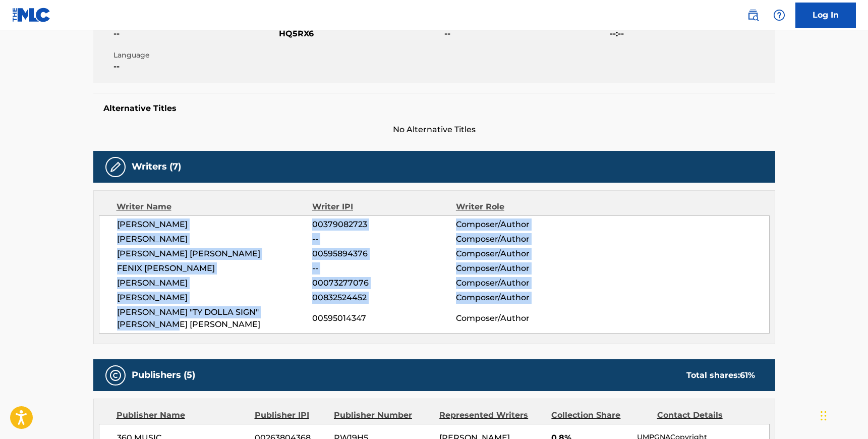 This screenshot has height=439, width=868. Describe the element at coordinates (747, 375) in the screenshot. I see `span: 61 %` at that location.